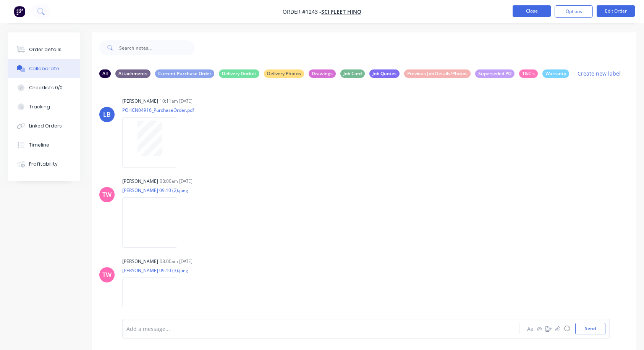  I want to click on button: Collaborate, so click(44, 68).